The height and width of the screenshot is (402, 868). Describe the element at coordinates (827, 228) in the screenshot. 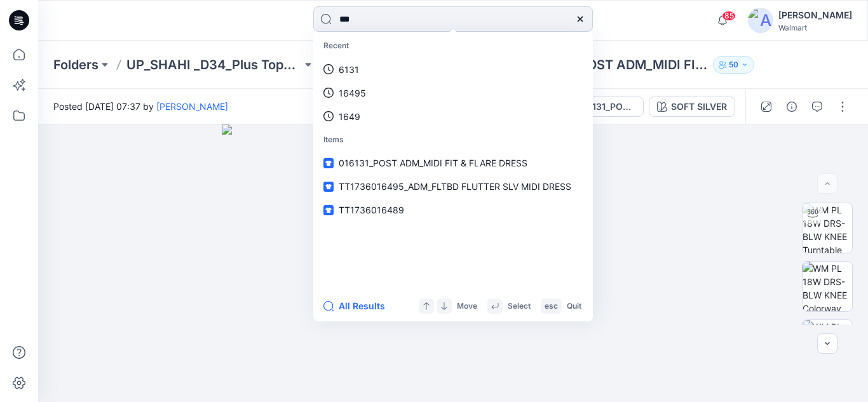

I see `img: WM PL 18W DRS-BLW KNEE Turntable with Avatar` at that location.